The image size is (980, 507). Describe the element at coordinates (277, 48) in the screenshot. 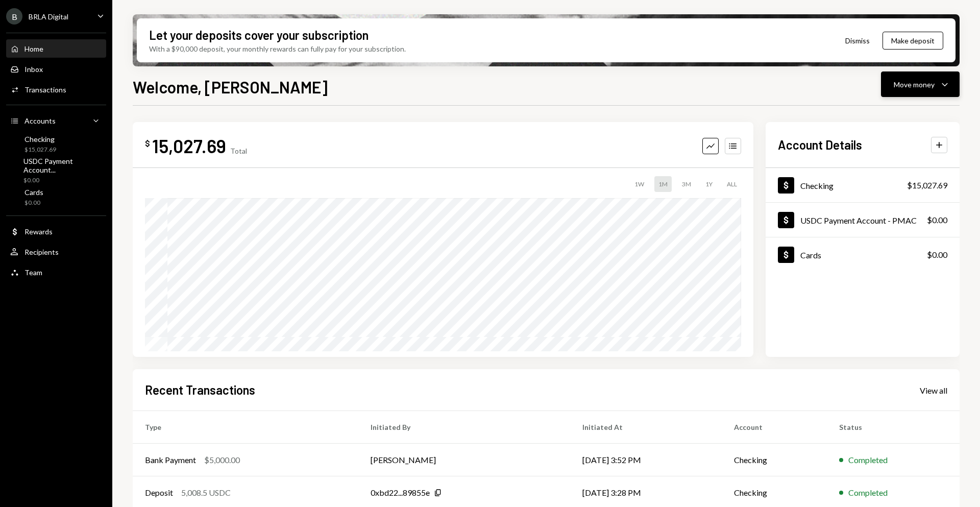

I see `div: With a $90,000 deposit, your monthly rewards can fully pay for your subscription.` at that location.